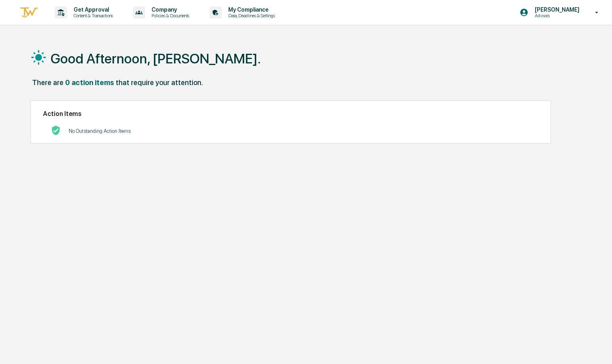 Image resolution: width=612 pixels, height=364 pixels. I want to click on h2: Action Items, so click(291, 113).